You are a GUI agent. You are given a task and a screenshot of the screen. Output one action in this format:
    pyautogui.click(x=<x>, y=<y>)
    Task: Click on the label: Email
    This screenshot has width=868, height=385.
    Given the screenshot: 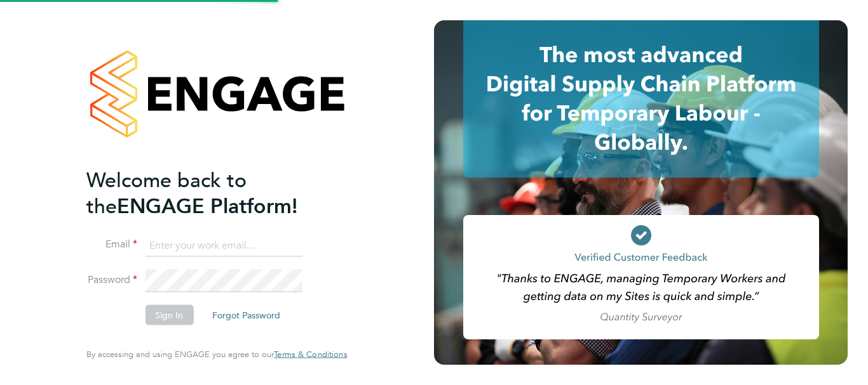 What is the action you would take?
    pyautogui.click(x=112, y=245)
    